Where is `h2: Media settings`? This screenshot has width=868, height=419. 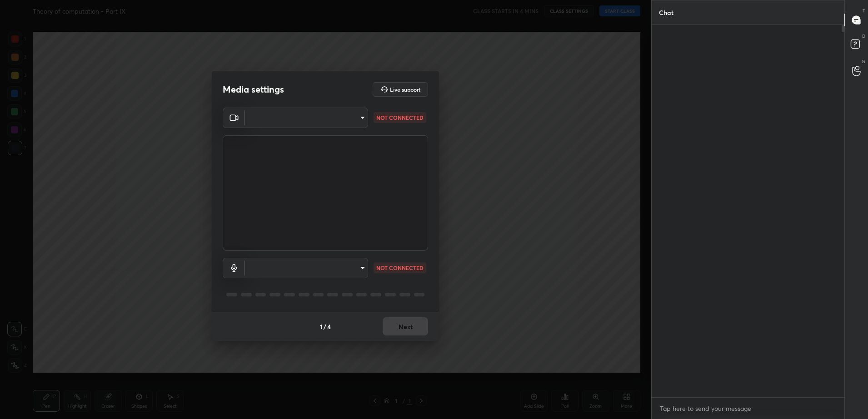 h2: Media settings is located at coordinates (253, 89).